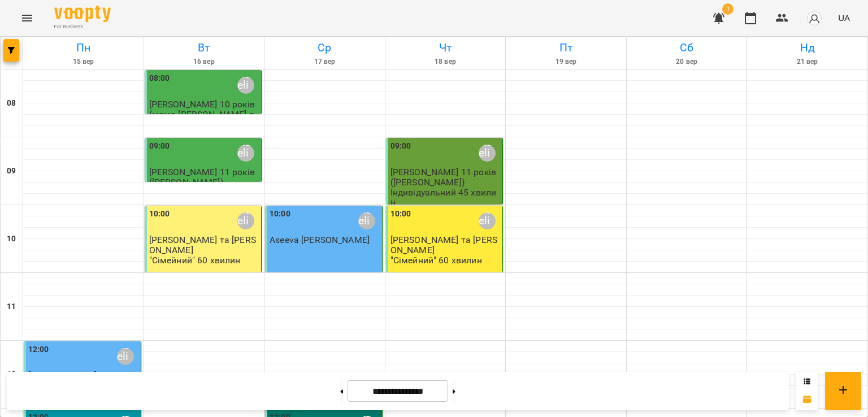  I want to click on span: For Business, so click(83, 26).